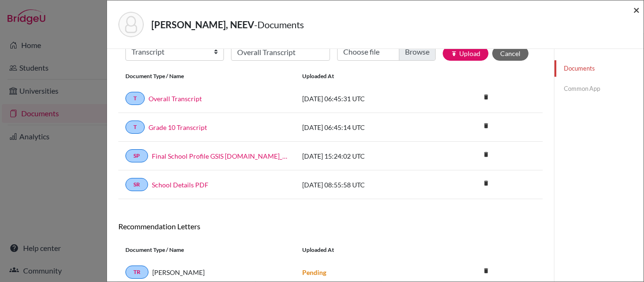  I want to click on h6: Recommendation Letters, so click(331, 226).